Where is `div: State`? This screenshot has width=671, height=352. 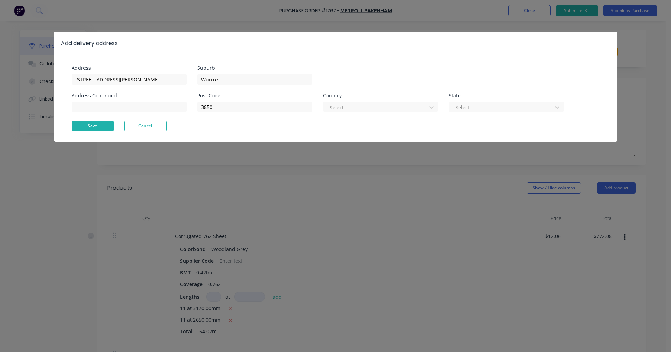
div: State is located at coordinates (506, 95).